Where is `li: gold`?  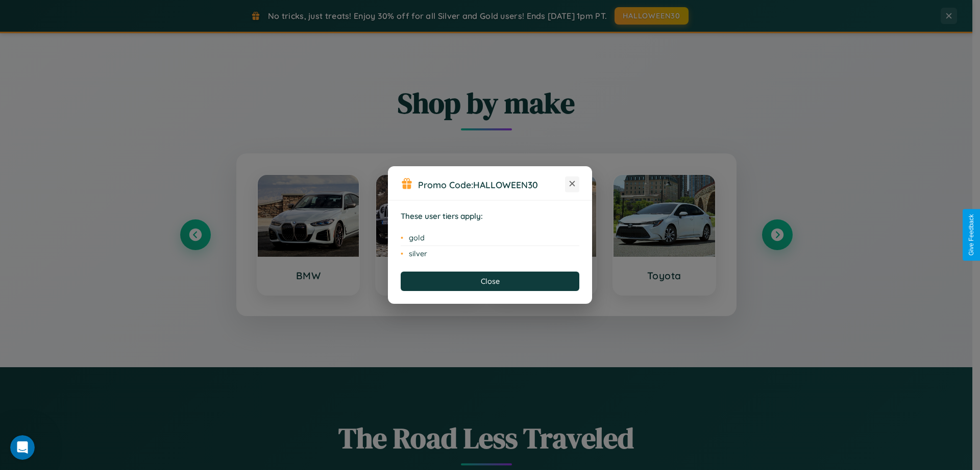 li: gold is located at coordinates (490, 237).